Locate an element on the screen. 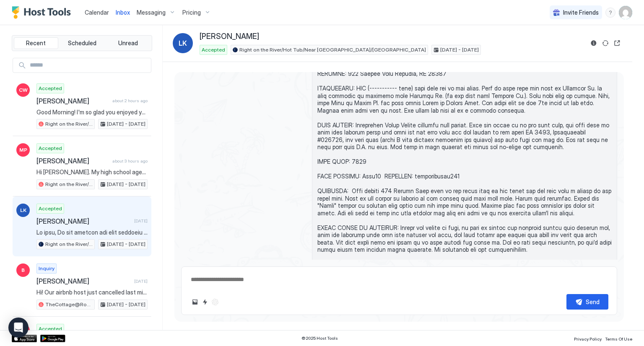  span: Unread is located at coordinates (128, 43).